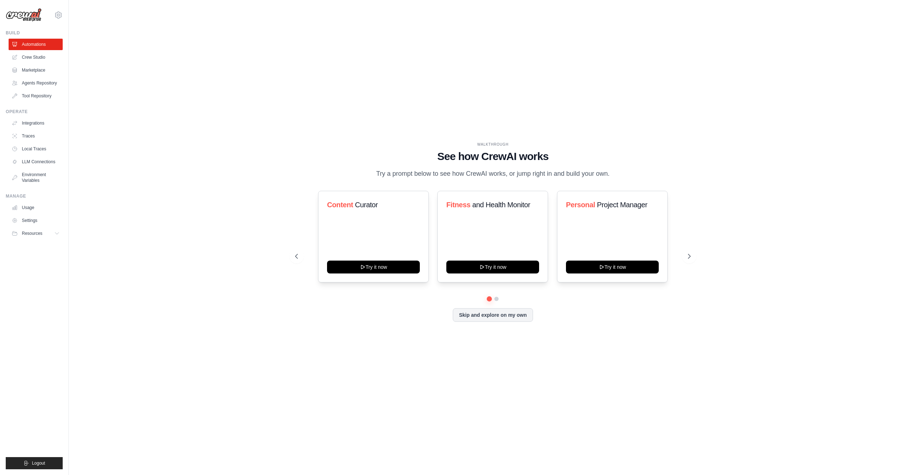 The width and height of the screenshot is (917, 475). Describe the element at coordinates (35, 221) in the screenshot. I see `a: Settings` at that location.